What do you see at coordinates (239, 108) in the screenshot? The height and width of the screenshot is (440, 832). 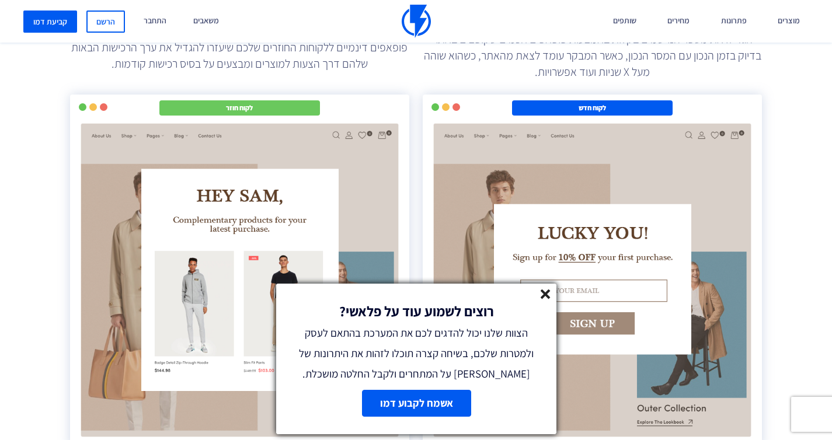 I see `div: לקוח חוזר` at bounding box center [239, 108].